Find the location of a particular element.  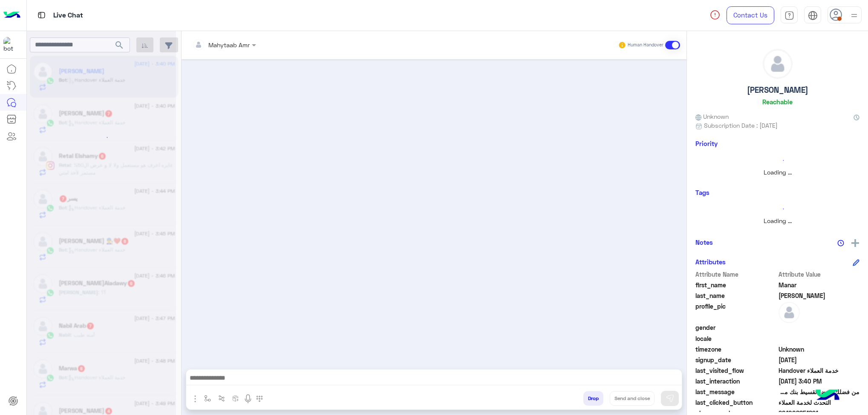

span: signup_date is located at coordinates (736, 360).